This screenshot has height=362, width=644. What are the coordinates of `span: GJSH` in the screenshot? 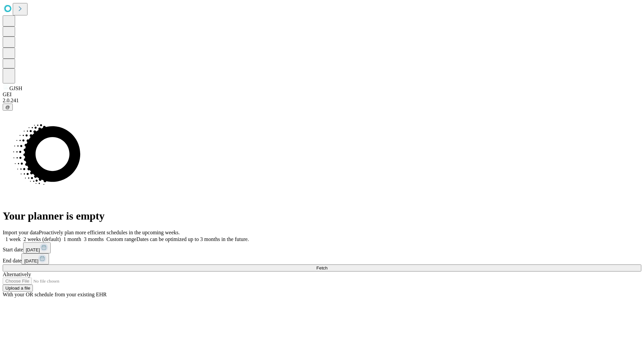 It's located at (16, 88).